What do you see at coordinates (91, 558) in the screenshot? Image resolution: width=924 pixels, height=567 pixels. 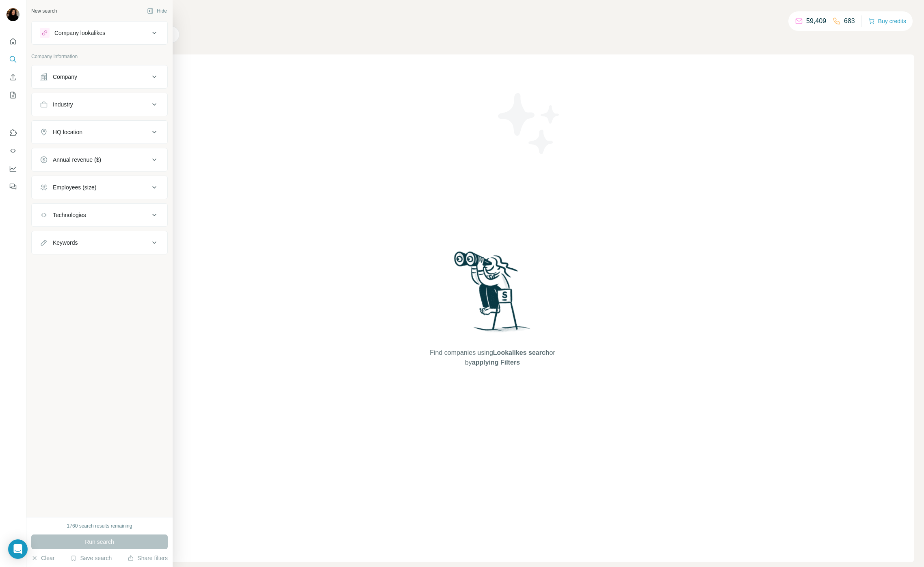 I see `button: Save search` at bounding box center [91, 558].